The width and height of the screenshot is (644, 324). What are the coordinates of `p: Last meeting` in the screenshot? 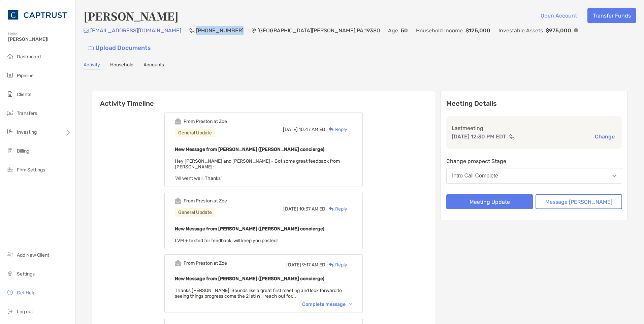 It's located at (534, 128).